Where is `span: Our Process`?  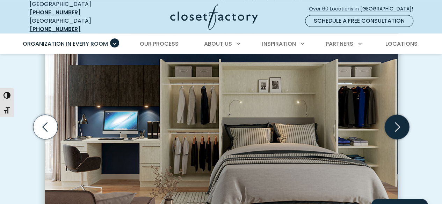
span: Our Process is located at coordinates (159, 44).